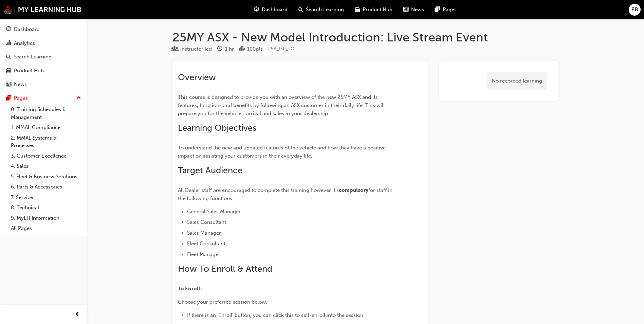  I want to click on a: 6. Parts & Accessories, so click(45, 187).